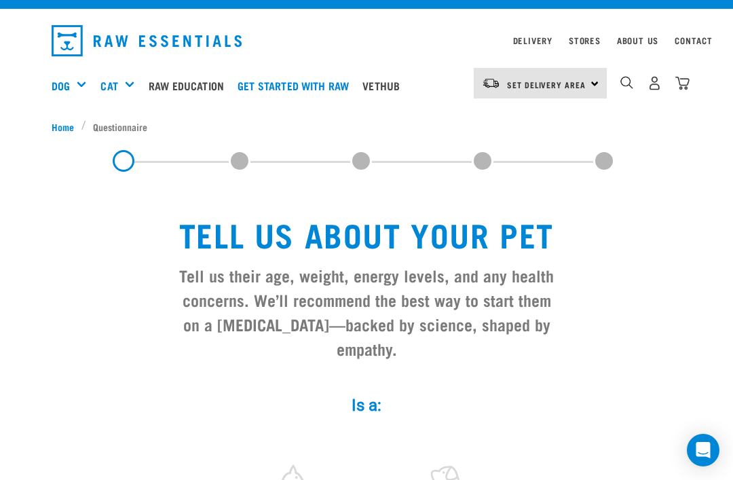 Image resolution: width=733 pixels, height=480 pixels. What do you see at coordinates (584, 40) in the screenshot?
I see `a: Stores` at bounding box center [584, 40].